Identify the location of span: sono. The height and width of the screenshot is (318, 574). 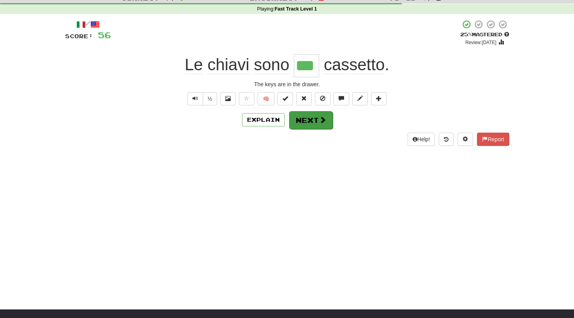
(271, 65).